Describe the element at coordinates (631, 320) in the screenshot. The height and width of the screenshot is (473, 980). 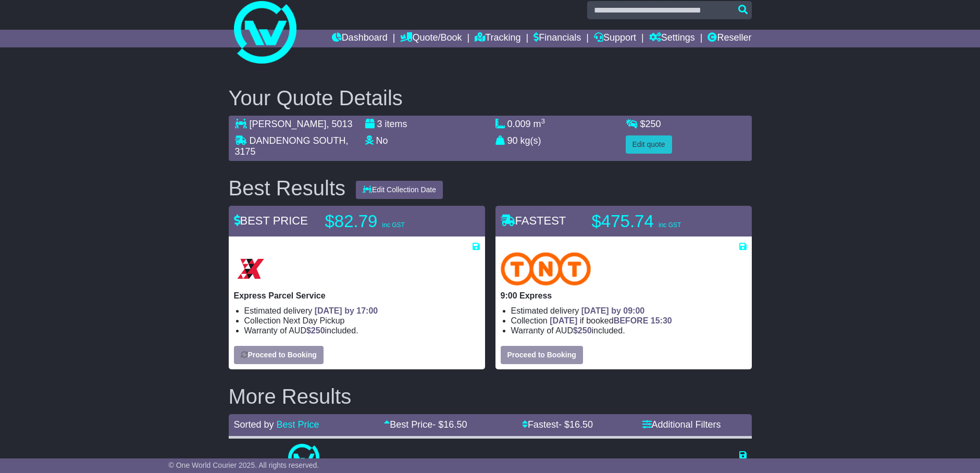
I see `span: BEFORE` at that location.